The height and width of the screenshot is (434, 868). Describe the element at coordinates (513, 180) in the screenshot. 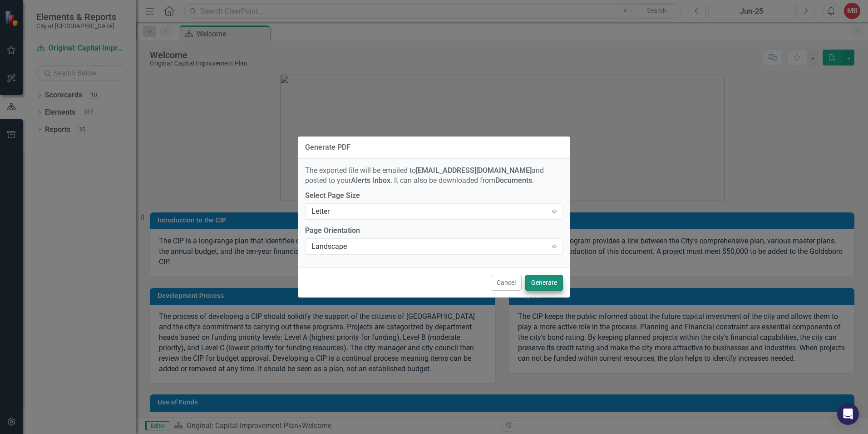

I see `strong: Documents` at that location.